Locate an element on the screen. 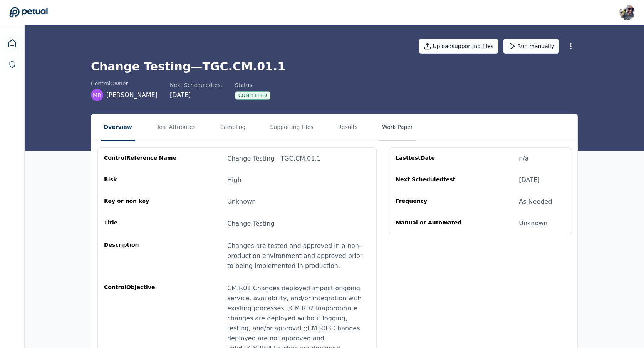  div: control Reference Name is located at coordinates (141, 159).